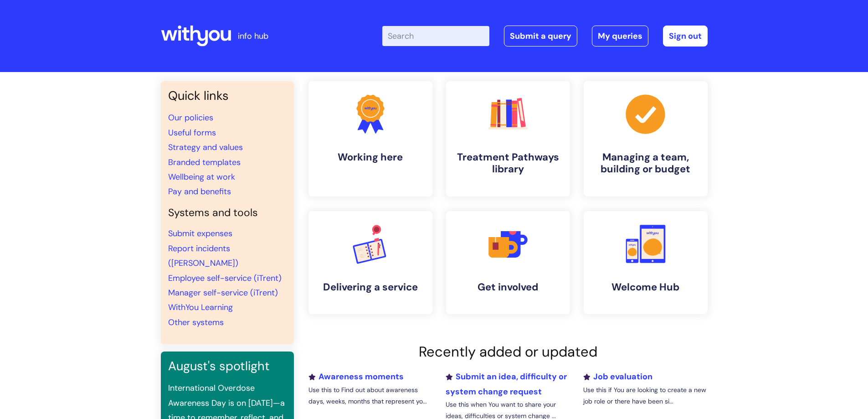  I want to click on a: Get involved, so click(508, 263).